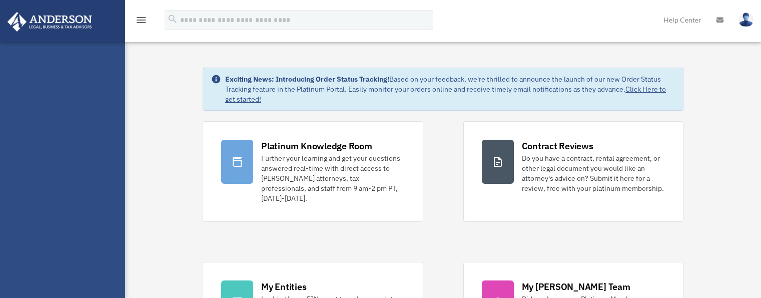  Describe the element at coordinates (558, 146) in the screenshot. I see `div: Contract Reviews` at that location.